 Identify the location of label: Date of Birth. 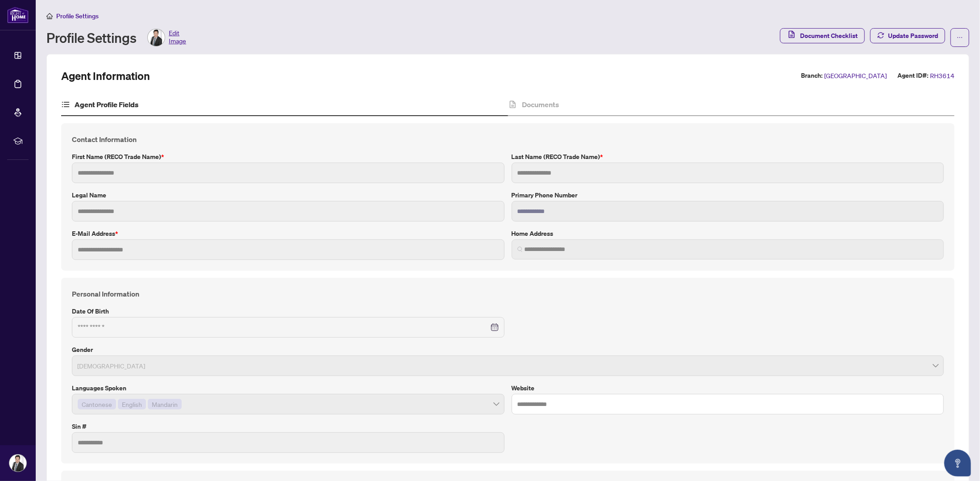
(288, 311).